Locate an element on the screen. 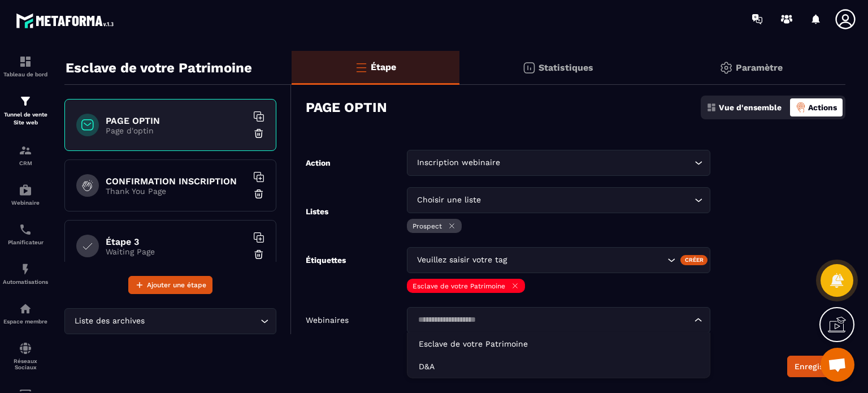  span: Ajouter une étape is located at coordinates (176, 285).